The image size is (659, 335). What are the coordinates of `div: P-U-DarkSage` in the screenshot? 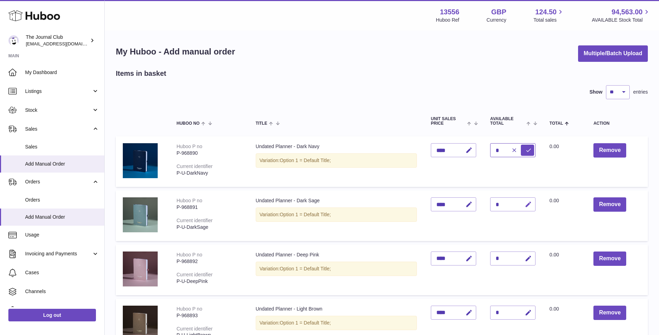 It's located at (209, 227).